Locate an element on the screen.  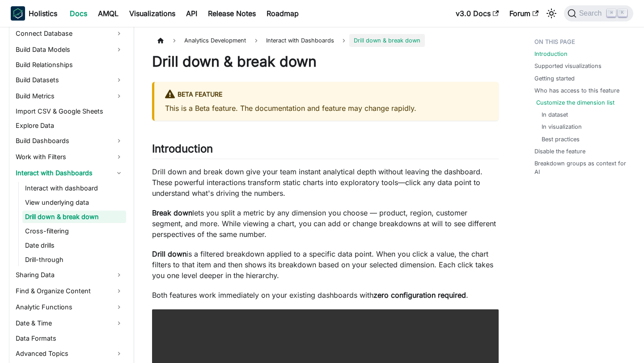
a: Analytic Functions is located at coordinates (69, 307).